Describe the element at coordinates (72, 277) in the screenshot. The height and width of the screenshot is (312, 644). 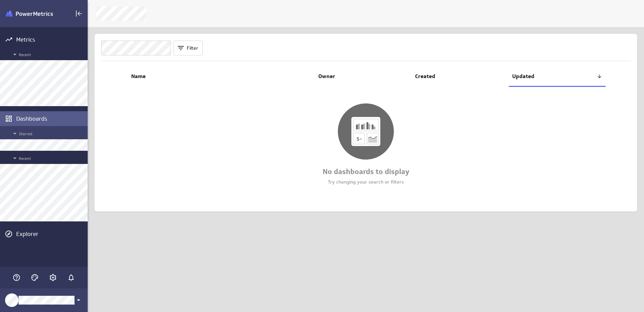
I see `div: Notifications` at that location.